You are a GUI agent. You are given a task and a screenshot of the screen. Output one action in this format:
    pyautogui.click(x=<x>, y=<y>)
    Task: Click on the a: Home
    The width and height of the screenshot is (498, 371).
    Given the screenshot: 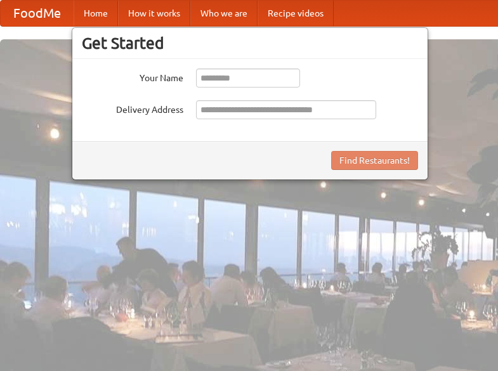 What is the action you would take?
    pyautogui.click(x=96, y=13)
    